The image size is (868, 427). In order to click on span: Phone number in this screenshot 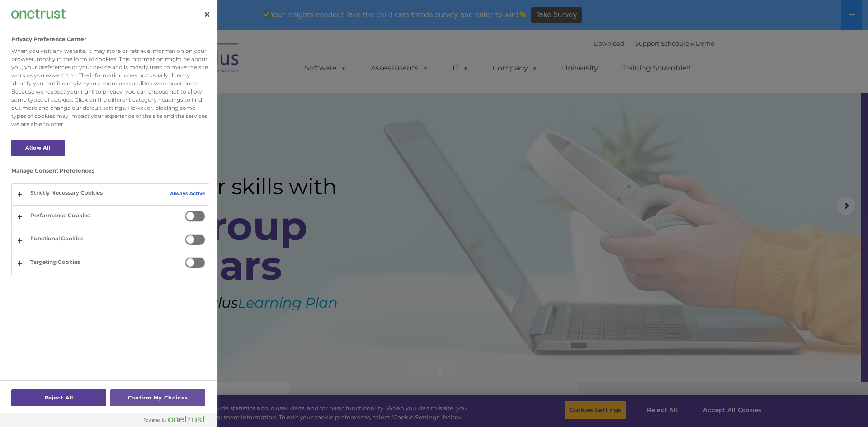, I will do `click(144, 100)`.